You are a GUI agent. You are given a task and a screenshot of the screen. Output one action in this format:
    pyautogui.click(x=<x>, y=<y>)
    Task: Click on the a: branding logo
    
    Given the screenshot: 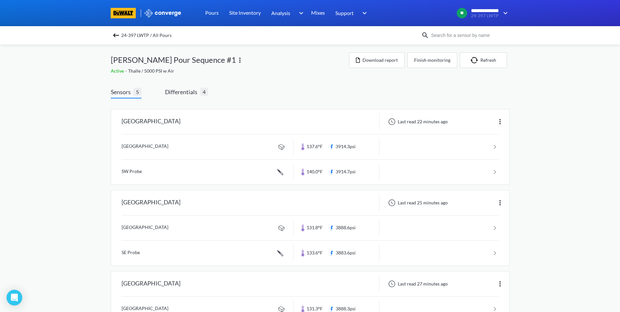 What is the action you would take?
    pyautogui.click(x=127, y=13)
    